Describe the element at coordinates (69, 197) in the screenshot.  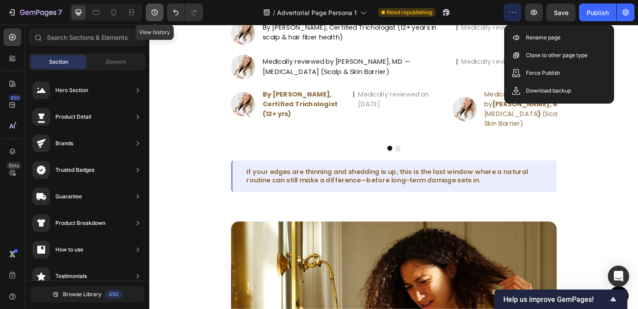
I see `div: Guarantee` at that location.